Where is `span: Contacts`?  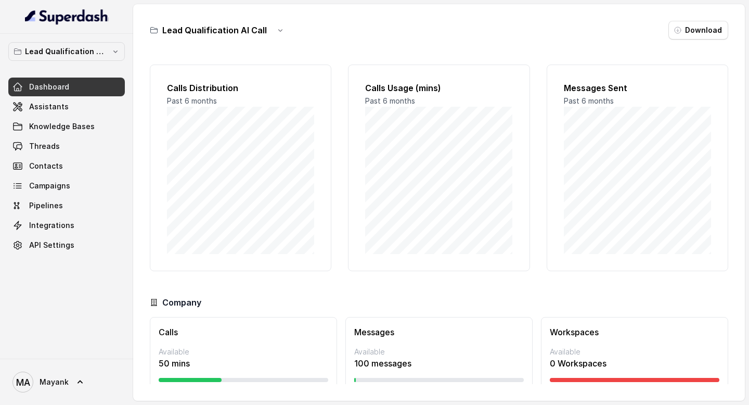
span: Contacts is located at coordinates (46, 166).